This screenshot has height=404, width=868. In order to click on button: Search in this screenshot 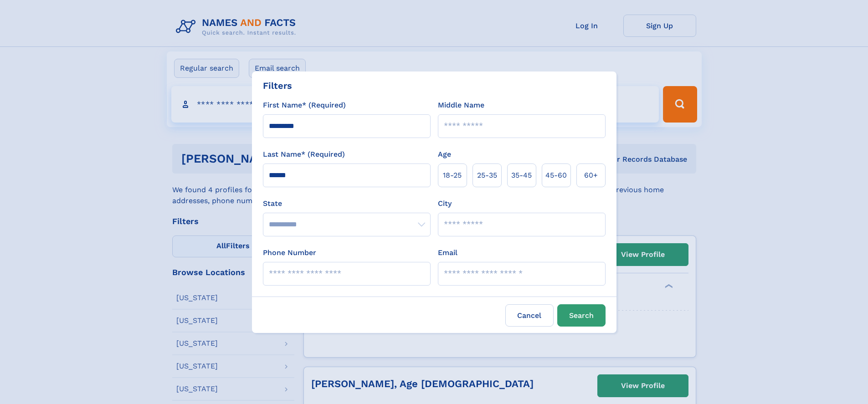, I will do `click(581, 315)`.